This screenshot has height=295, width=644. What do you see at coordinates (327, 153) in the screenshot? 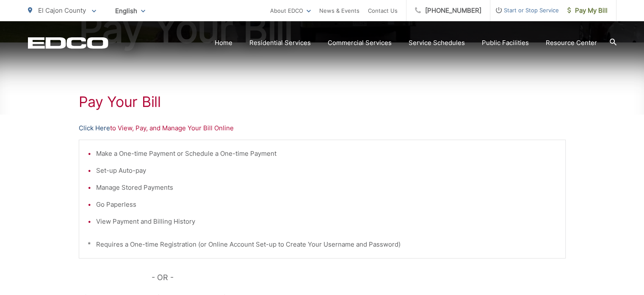
I see `li: Make a One-time Payment or Schedule a One-time Payment` at bounding box center [327, 153].